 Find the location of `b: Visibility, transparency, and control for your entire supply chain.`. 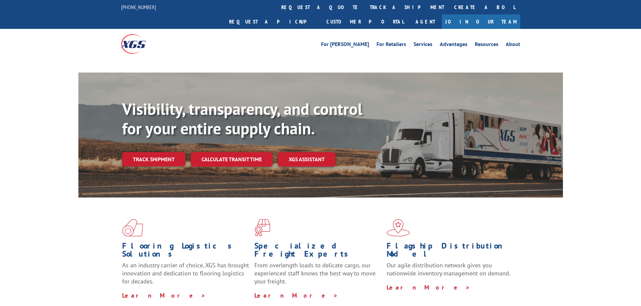

b: Visibility, transparency, and control for your entire supply chain. is located at coordinates (242, 119).